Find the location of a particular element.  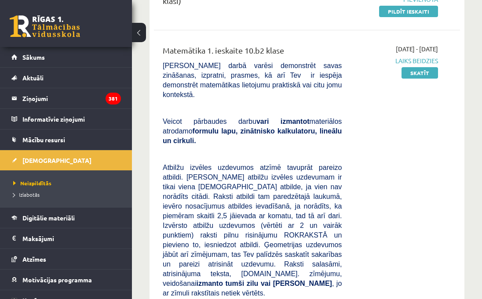

a: Mācību resursi is located at coordinates (66, 140).